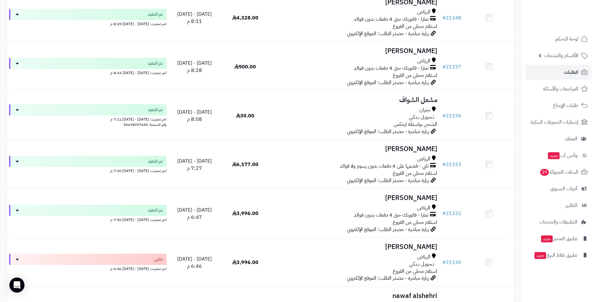 Image resolution: width=595 pixels, height=302 pixels. I want to click on span: وآتس آب, so click(563, 155).